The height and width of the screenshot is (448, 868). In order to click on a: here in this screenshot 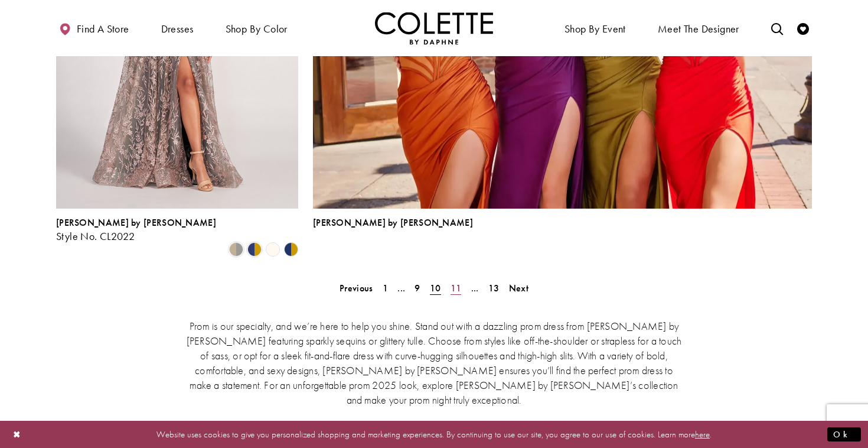, I will do `click(702, 434)`.